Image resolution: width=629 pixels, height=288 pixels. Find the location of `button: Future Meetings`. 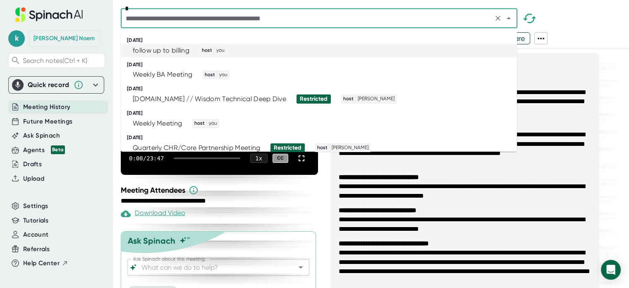

button: Future Meetings is located at coordinates (48, 121).